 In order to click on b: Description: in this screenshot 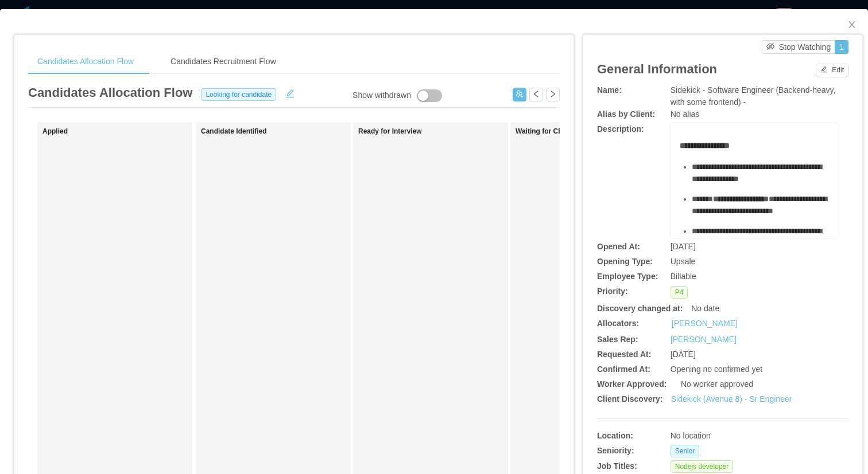, I will do `click(621, 129)`.